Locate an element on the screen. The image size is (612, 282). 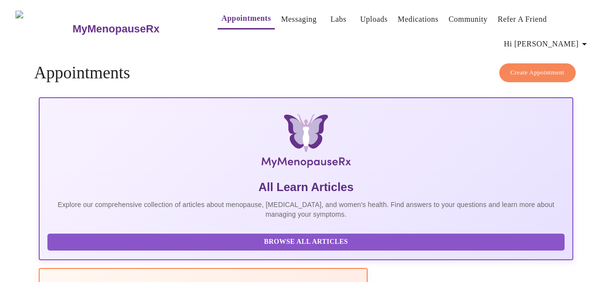
span: Create Appointment is located at coordinates (537, 73).